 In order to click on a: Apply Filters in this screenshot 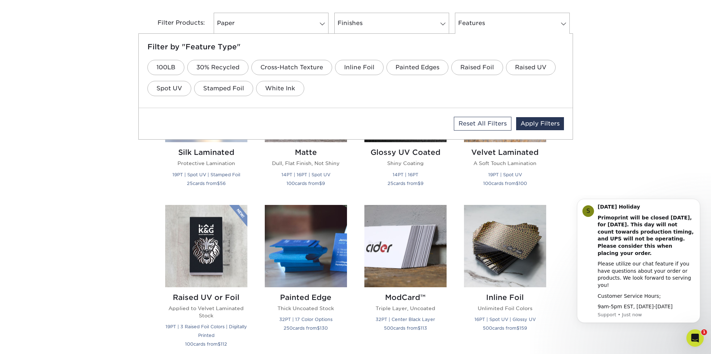, I will do `click(540, 124)`.